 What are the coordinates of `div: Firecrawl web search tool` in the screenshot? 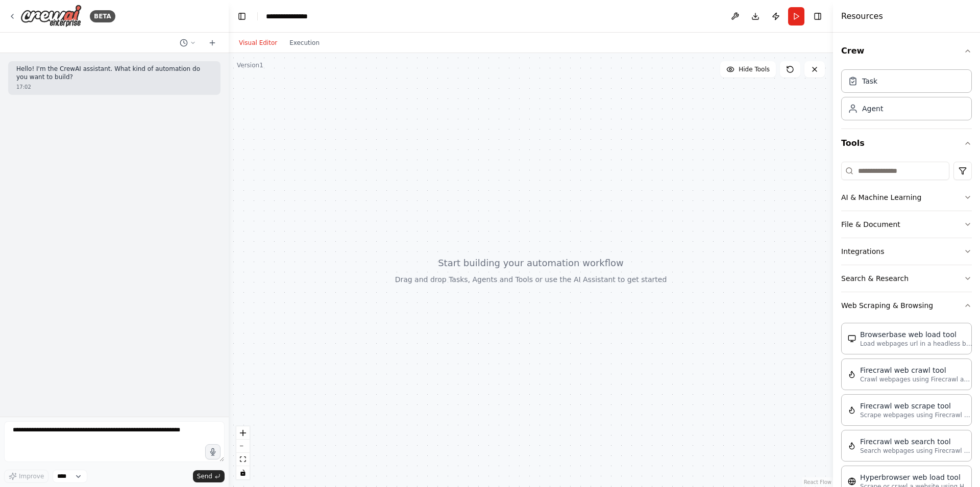 It's located at (916, 442).